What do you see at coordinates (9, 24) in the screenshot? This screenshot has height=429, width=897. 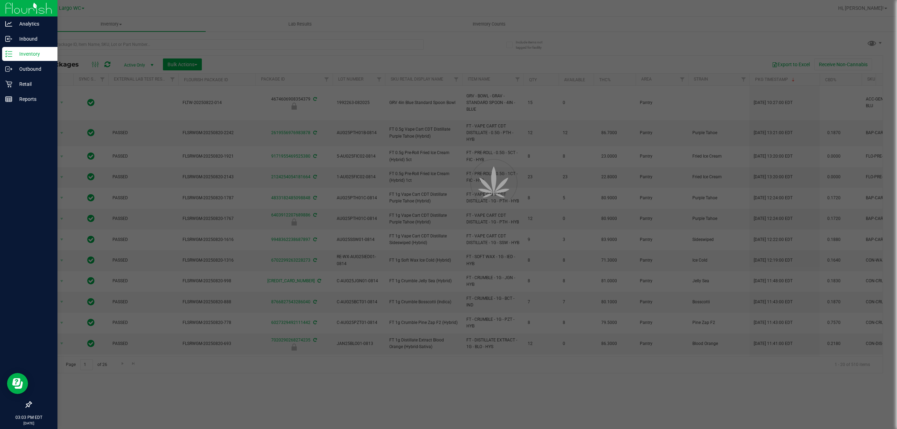 I see `inline-svg: Analytics` at bounding box center [9, 24].